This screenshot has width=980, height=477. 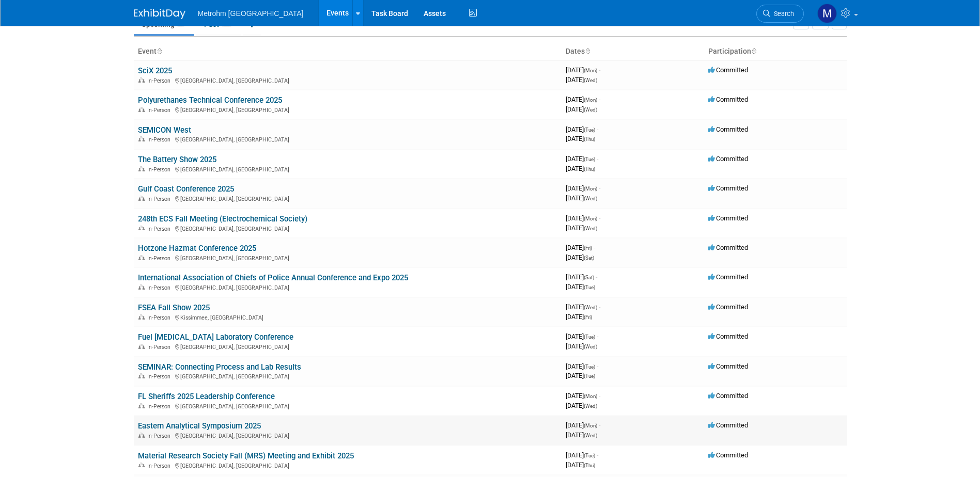 What do you see at coordinates (155, 71) in the screenshot?
I see `a: SciX 2025` at bounding box center [155, 71].